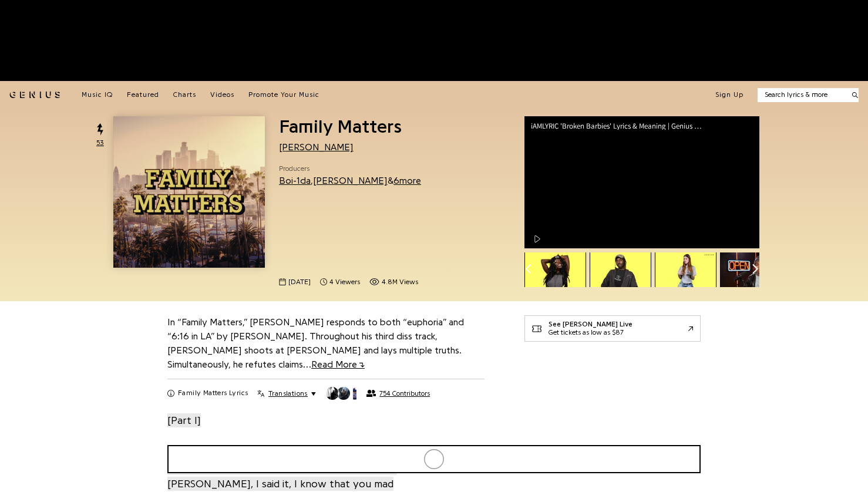 Image resolution: width=868 pixels, height=492 pixels. I want to click on span: 754 Contributors, so click(405, 394).